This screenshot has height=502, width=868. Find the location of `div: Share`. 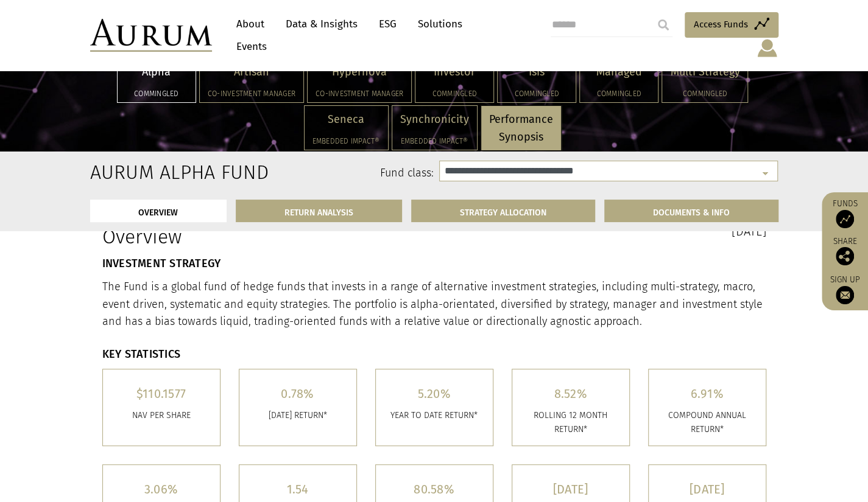

div: Share is located at coordinates (844, 251).